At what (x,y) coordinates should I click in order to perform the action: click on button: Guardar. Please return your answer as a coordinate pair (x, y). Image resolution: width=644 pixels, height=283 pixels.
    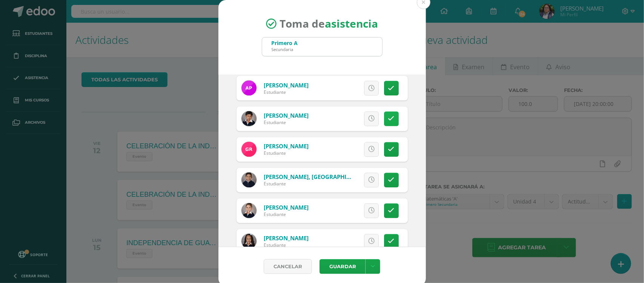
    Looking at the image, I should click on (343, 266).